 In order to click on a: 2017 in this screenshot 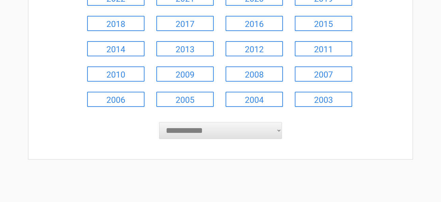, I will do `click(185, 23)`.